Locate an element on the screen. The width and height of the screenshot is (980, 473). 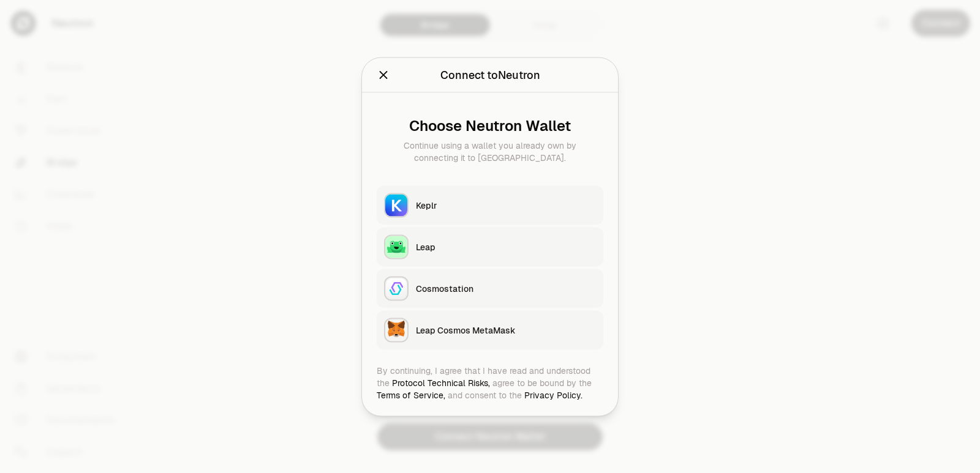
img: Leap Cosmos MetaMask is located at coordinates (396, 330).